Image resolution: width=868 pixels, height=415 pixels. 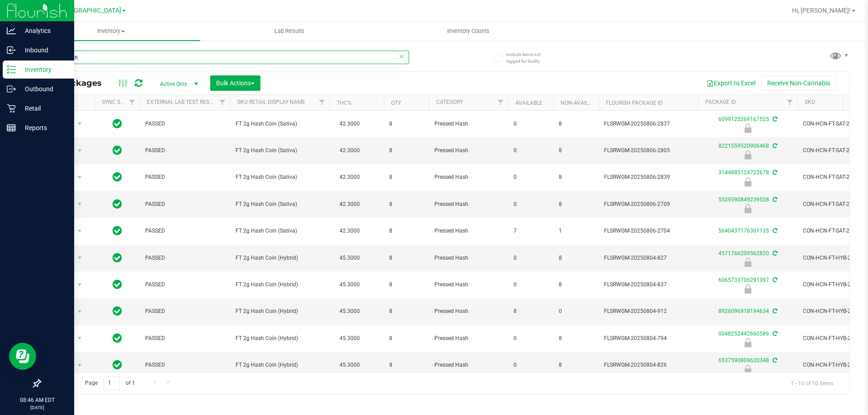 What do you see at coordinates (649, 231) in the screenshot?
I see `span: FLSRWGM-20250806-2704` at bounding box center [649, 231].